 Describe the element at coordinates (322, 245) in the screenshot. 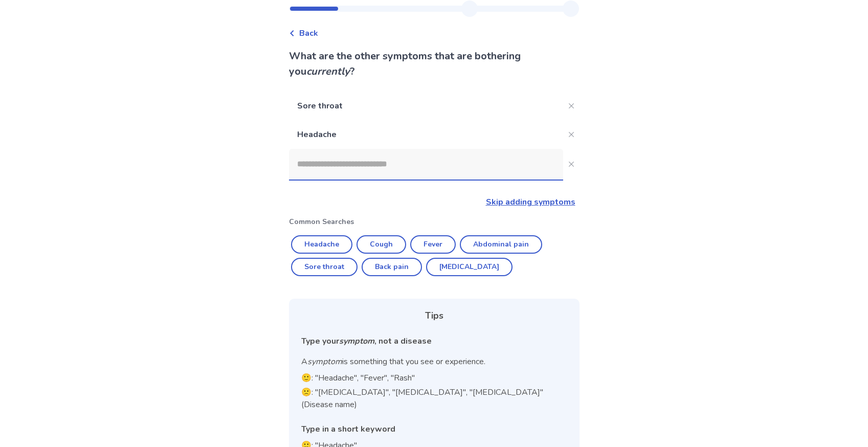

I see `button: Headache` at that location.